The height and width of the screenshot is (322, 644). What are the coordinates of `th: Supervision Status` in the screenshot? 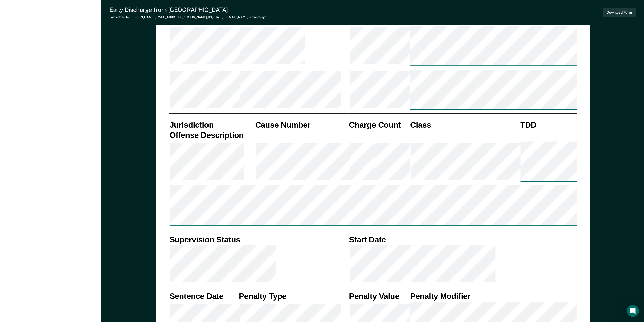 It's located at (258, 240).